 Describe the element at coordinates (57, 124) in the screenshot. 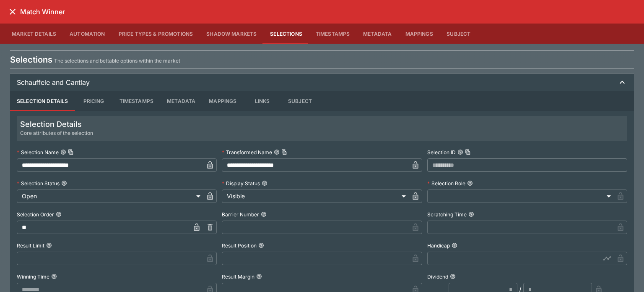

I see `h5: Selection Details` at that location.